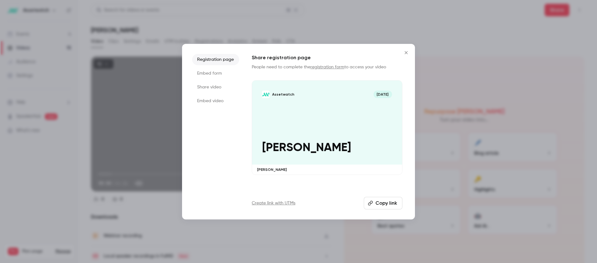 This screenshot has height=263, width=597. What do you see at coordinates (327, 67) in the screenshot?
I see `p: People need to complete the to access your video` at bounding box center [327, 67].